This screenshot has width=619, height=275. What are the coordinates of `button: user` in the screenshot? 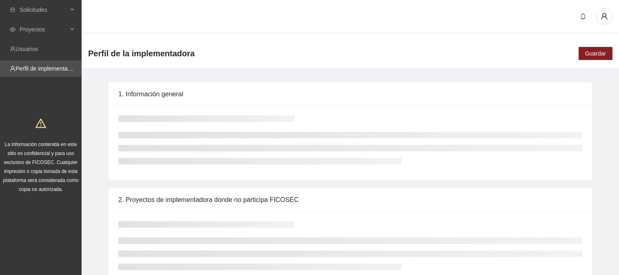 It's located at (604, 16).